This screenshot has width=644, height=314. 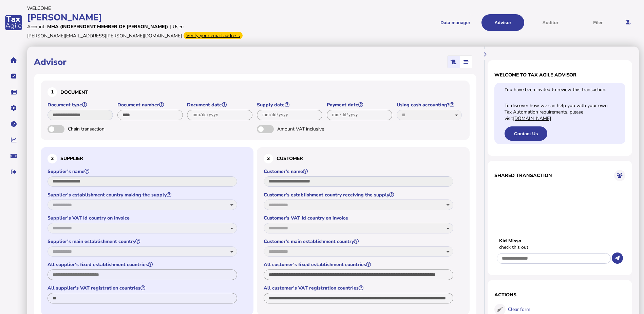 What do you see at coordinates (291, 104) in the screenshot?
I see `label: Supply date` at bounding box center [291, 104].